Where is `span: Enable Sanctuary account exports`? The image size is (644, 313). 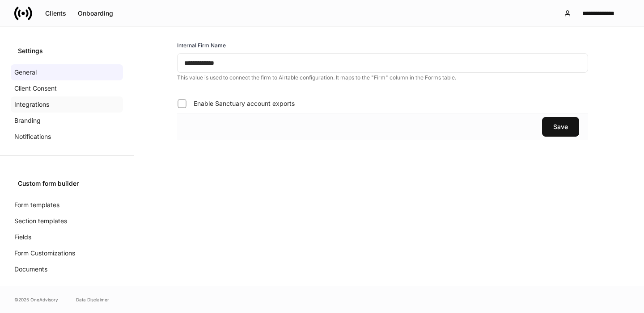 span: Enable Sanctuary account exports is located at coordinates (244, 103).